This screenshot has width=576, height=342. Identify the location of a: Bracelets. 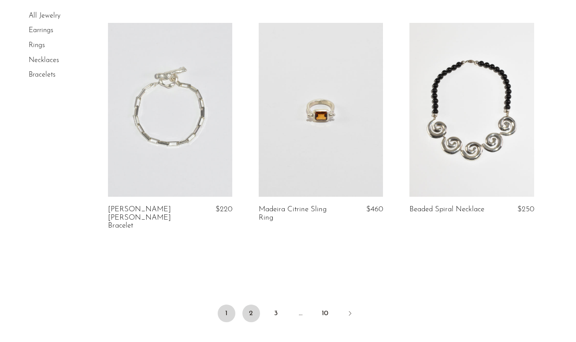
(42, 75).